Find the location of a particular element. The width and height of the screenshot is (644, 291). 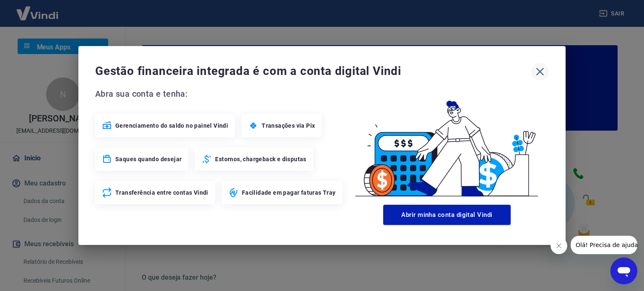

span: Gerenciamento do saldo no painel Vindi is located at coordinates (172, 125).